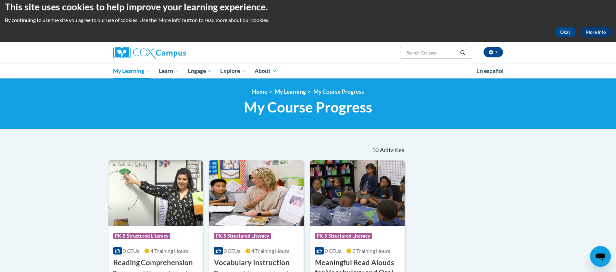  What do you see at coordinates (371, 251) in the screenshot?
I see `span: 2 Training Hours` at bounding box center [371, 251].